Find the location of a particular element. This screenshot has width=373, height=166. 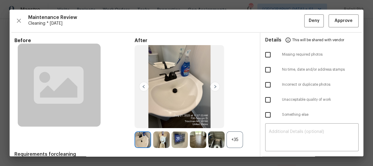

div: Incorrect or duplicate photos is located at coordinates (312, 85).